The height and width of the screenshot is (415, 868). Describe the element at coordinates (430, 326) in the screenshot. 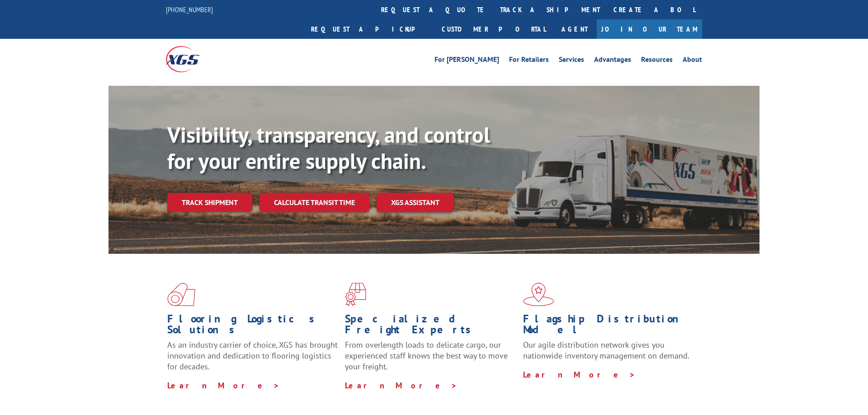

I see `h1: Specialized Freight Experts` at that location.